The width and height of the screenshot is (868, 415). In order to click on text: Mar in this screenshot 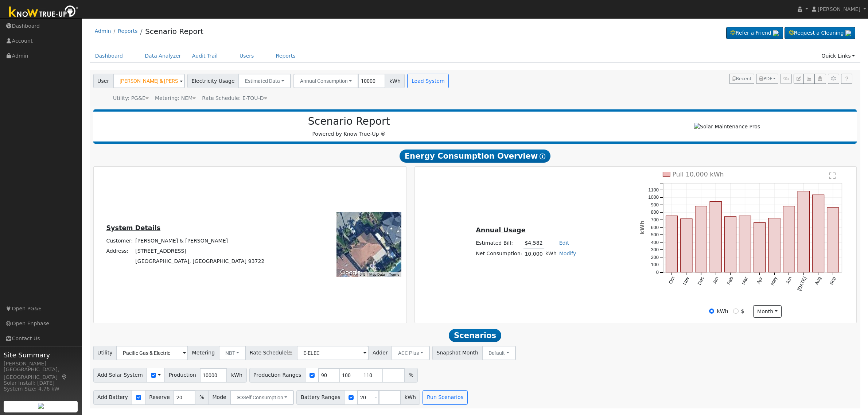, I will do `click(745, 280)`.